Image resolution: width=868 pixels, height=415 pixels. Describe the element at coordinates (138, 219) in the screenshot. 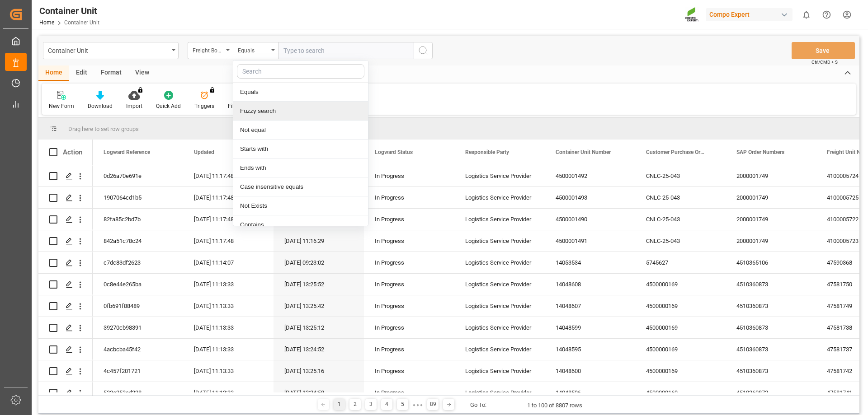

I see `div: 82fa85c2bd7b` at that location.